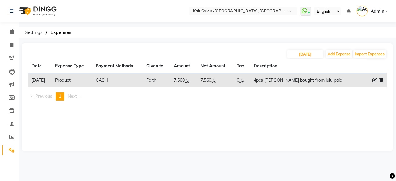 The height and width of the screenshot is (181, 396). Describe the element at coordinates (117, 80) in the screenshot. I see `td: CASH` at that location.